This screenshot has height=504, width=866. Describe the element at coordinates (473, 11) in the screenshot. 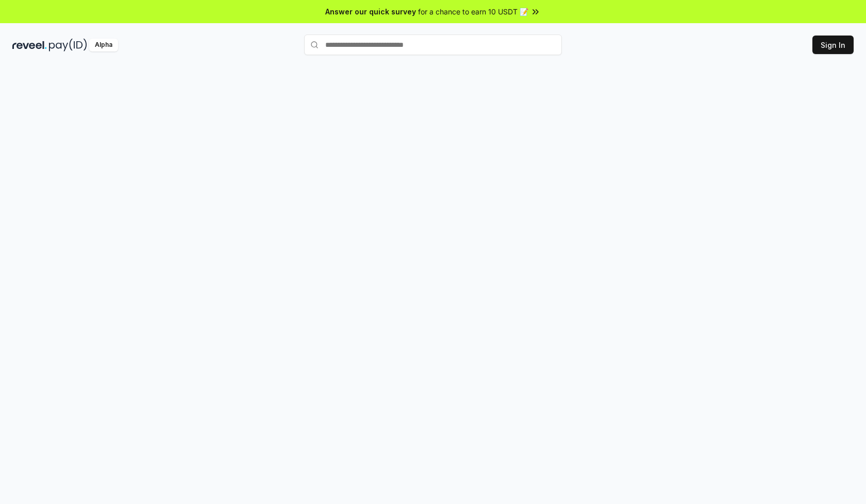

I see `span: for a chance to earn 10 USDT 📝` at that location.